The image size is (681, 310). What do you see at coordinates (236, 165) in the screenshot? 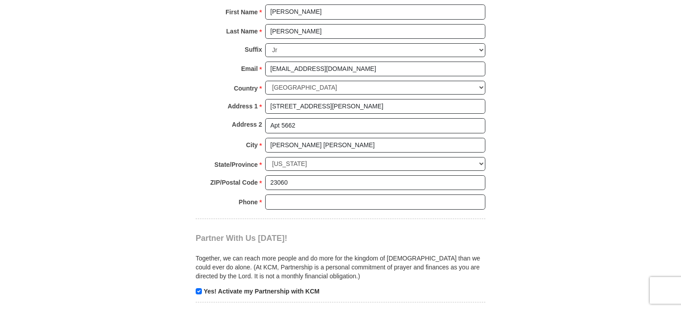
I see `strong: State/Province` at bounding box center [236, 165].